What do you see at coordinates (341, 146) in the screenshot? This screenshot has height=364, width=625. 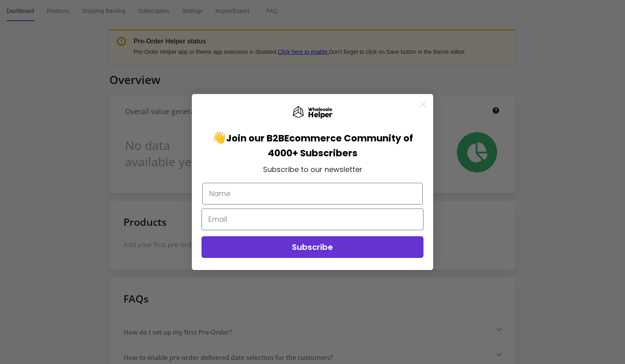 I see `span: Ecommerce Community of 4000+ Subscribers` at bounding box center [341, 146].